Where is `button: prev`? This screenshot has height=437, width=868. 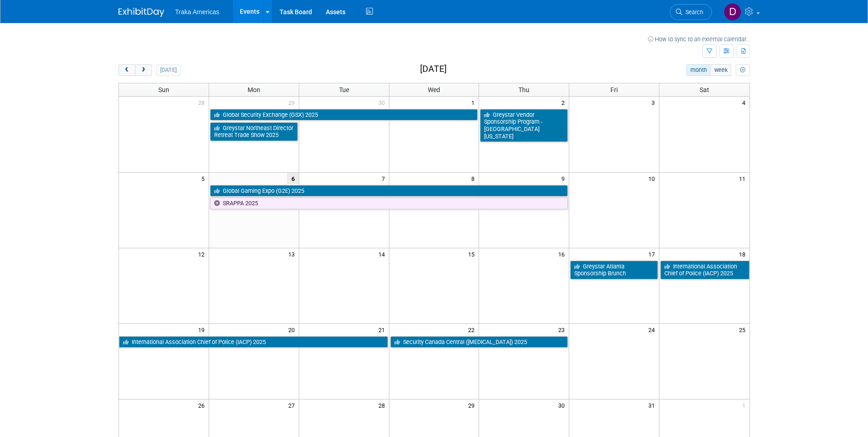
button: prev is located at coordinates (127, 70).